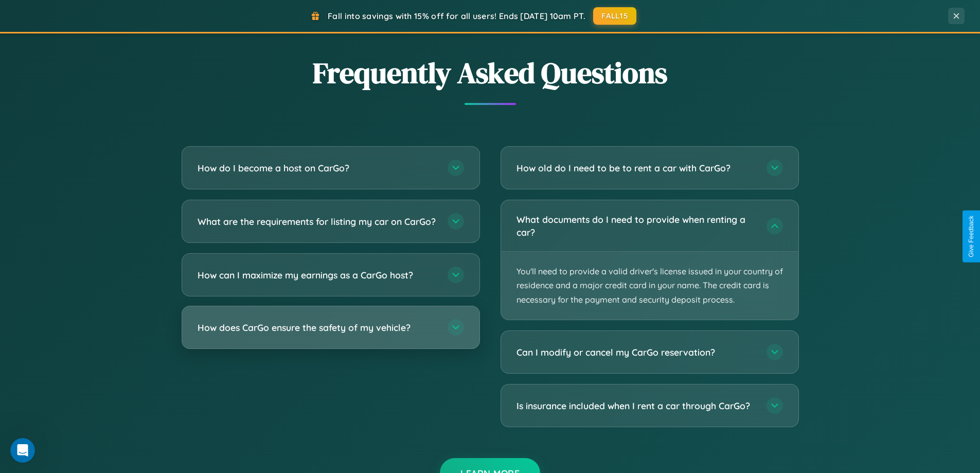  What do you see at coordinates (636, 406) in the screenshot?
I see `h3: Is insurance included when I rent a car through CarGo?` at bounding box center [636, 406].